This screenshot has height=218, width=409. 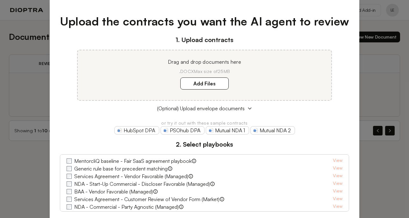 I want to click on a: HubSpot DPA, so click(x=136, y=130).